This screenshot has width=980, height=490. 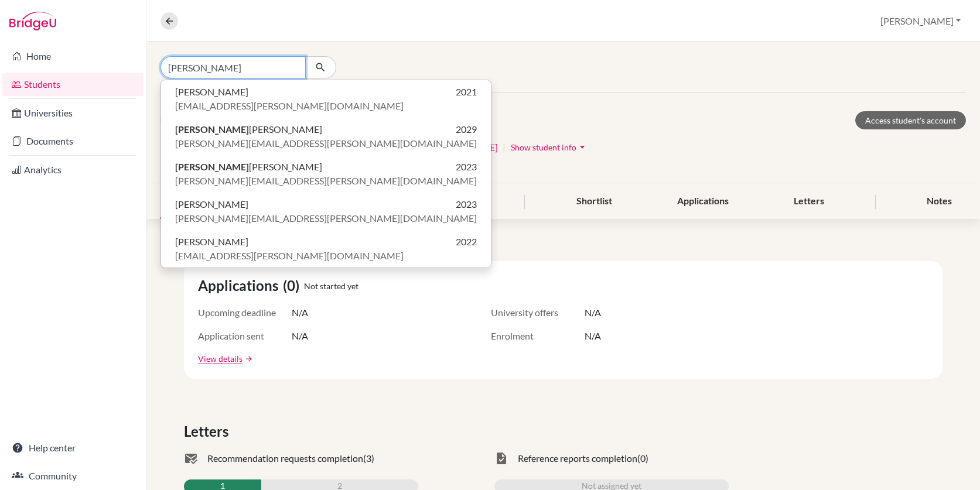 I want to click on a: Home, so click(x=73, y=56).